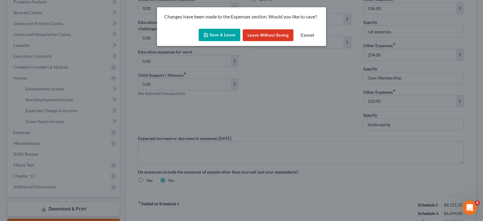 This screenshot has height=221, width=483. What do you see at coordinates (477, 202) in the screenshot?
I see `span: 4` at bounding box center [477, 202].